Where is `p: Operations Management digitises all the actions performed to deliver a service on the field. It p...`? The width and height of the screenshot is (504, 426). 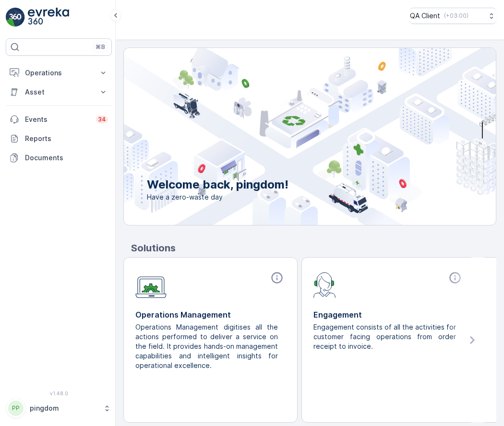
p: Operations Management digitises all the actions performed to deliver a service on the field. It p... is located at coordinates (206, 347).